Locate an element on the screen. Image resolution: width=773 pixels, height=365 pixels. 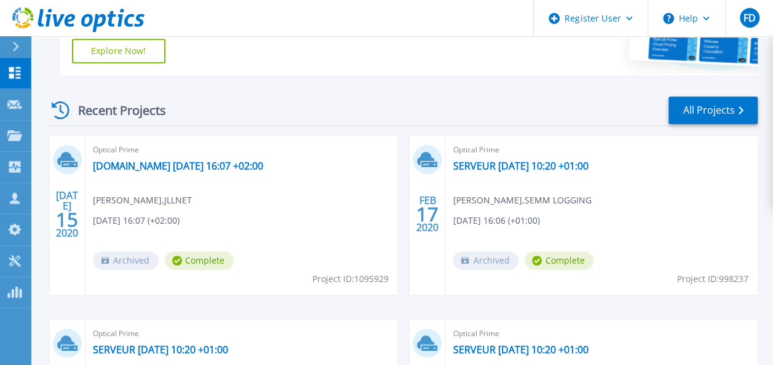
a: All Projects is located at coordinates (713, 110).